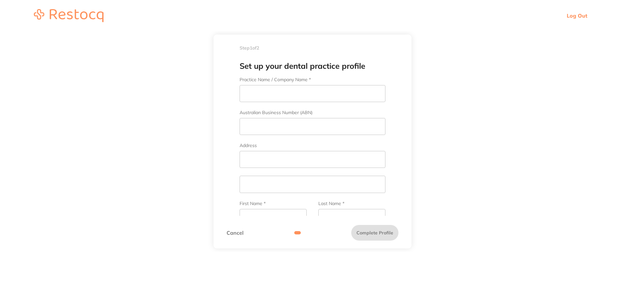  What do you see at coordinates (235, 233) in the screenshot?
I see `a: Cancel` at bounding box center [235, 233].